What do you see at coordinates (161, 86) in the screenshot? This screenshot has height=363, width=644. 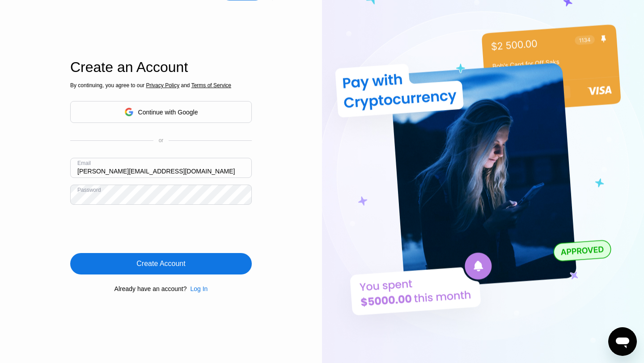 I see `div: By continuing, you agree to our` at bounding box center [161, 86].